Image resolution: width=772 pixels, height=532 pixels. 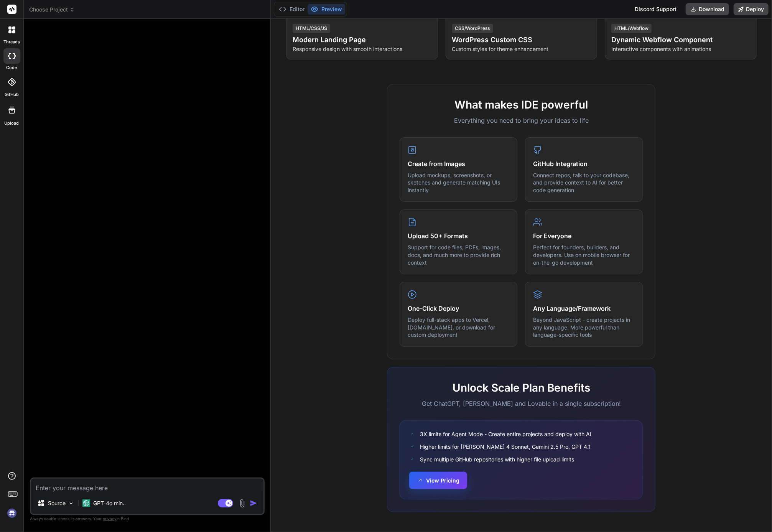 What do you see at coordinates (12, 67) in the screenshot?
I see `label: code` at bounding box center [12, 67].